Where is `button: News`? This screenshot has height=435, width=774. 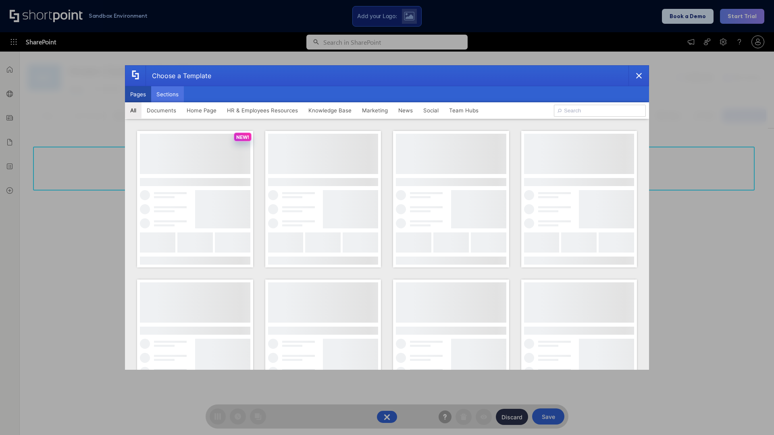
button: News is located at coordinates (405, 110).